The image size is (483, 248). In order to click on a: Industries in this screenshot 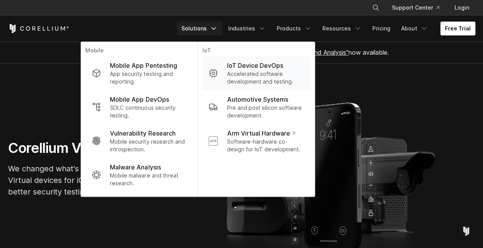, I will do `click(247, 28)`.